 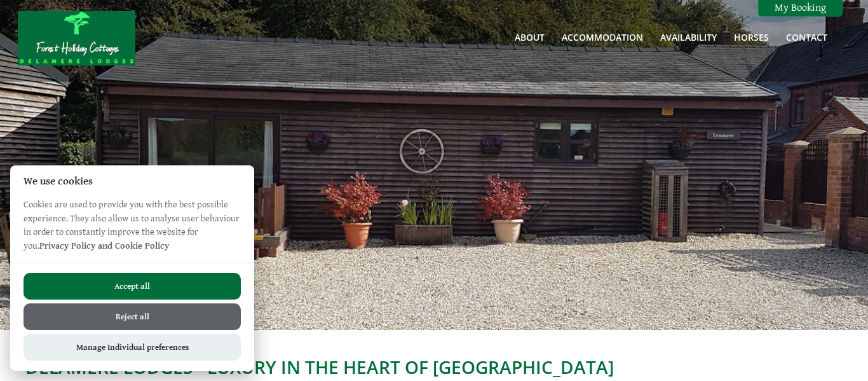 What do you see at coordinates (751, 37) in the screenshot?
I see `a: Horses` at bounding box center [751, 37].